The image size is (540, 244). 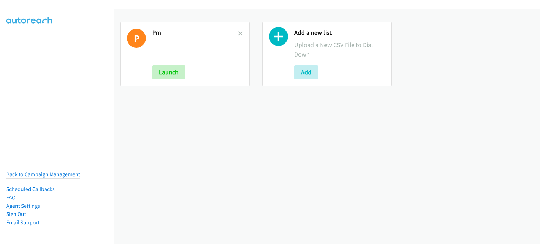 I want to click on button: Add, so click(x=306, y=72).